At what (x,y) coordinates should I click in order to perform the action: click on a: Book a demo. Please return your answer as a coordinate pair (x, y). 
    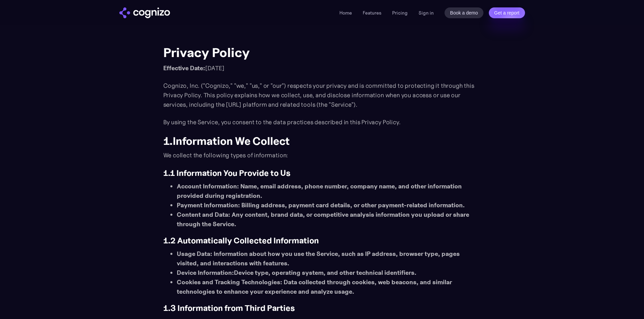
    Looking at the image, I should click on (464, 13).